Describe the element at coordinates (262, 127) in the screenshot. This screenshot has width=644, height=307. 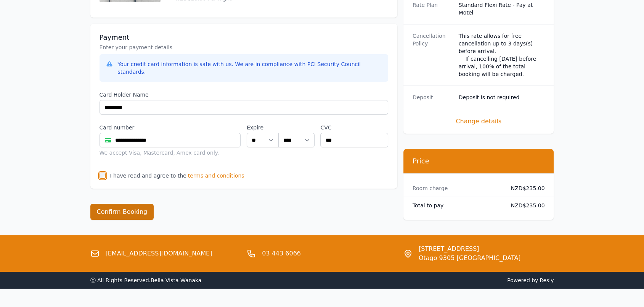
I see `label: Expire` at that location.